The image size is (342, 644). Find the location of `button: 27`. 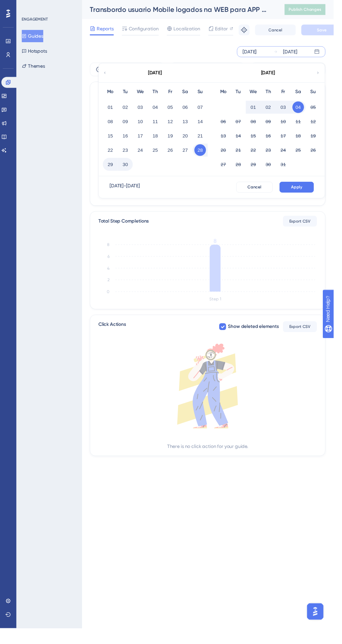

button: 27 is located at coordinates (190, 154).